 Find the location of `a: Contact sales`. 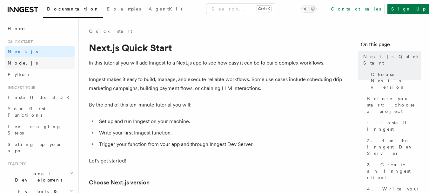

a: Contact sales is located at coordinates (356, 9).